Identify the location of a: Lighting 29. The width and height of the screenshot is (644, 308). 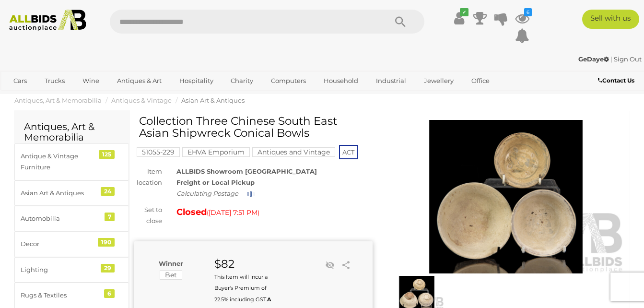
(71, 270).